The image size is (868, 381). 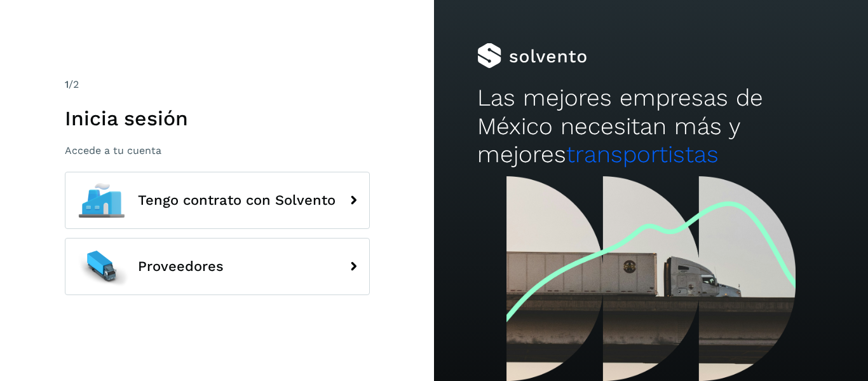 What do you see at coordinates (181, 267) in the screenshot?
I see `span: Proveedores` at bounding box center [181, 267].